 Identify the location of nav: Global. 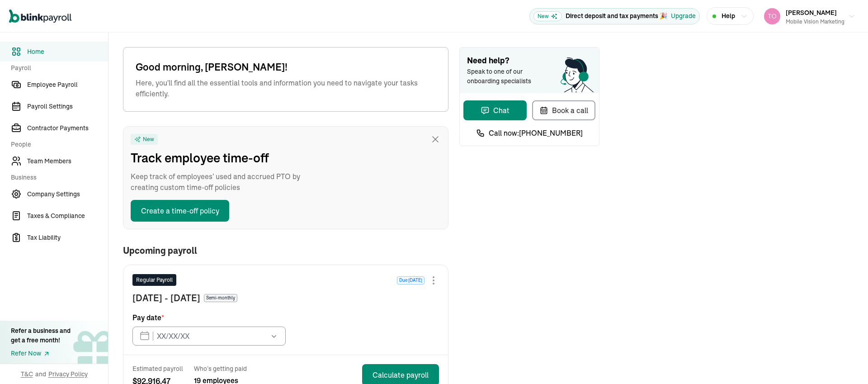
(40, 17).